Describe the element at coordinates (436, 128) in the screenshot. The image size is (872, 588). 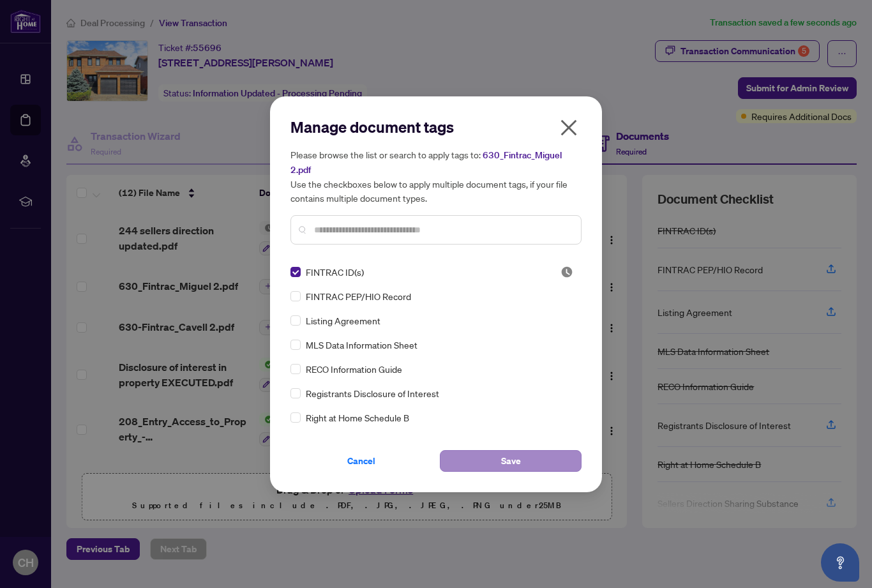
I see `h2: Manage document tags` at that location.